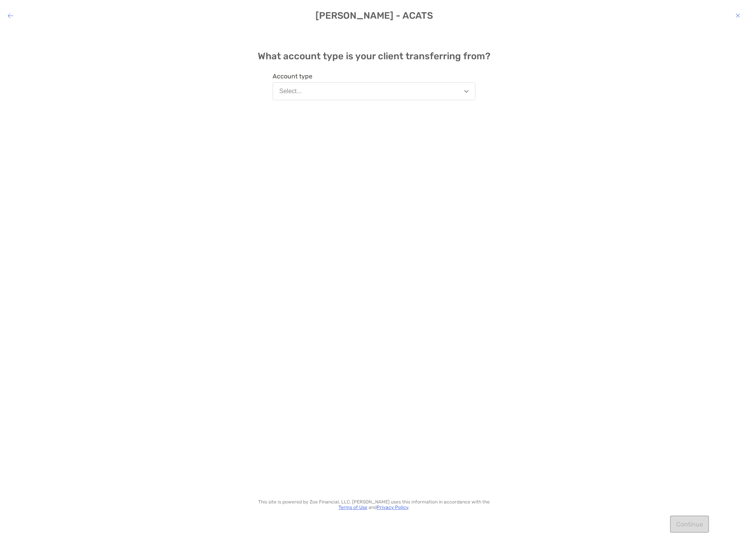  What do you see at coordinates (467, 91) in the screenshot?
I see `img: Open dropdown arrow` at bounding box center [467, 91].